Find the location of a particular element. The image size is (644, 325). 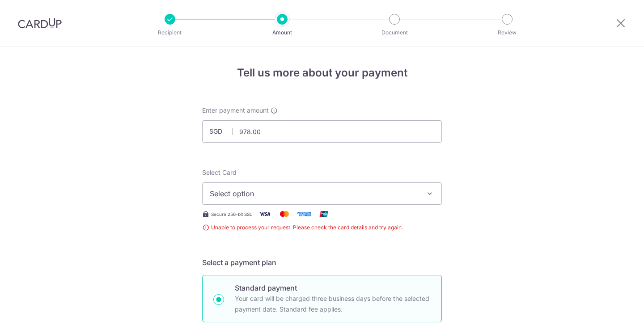

img: Visa is located at coordinates (265, 214).